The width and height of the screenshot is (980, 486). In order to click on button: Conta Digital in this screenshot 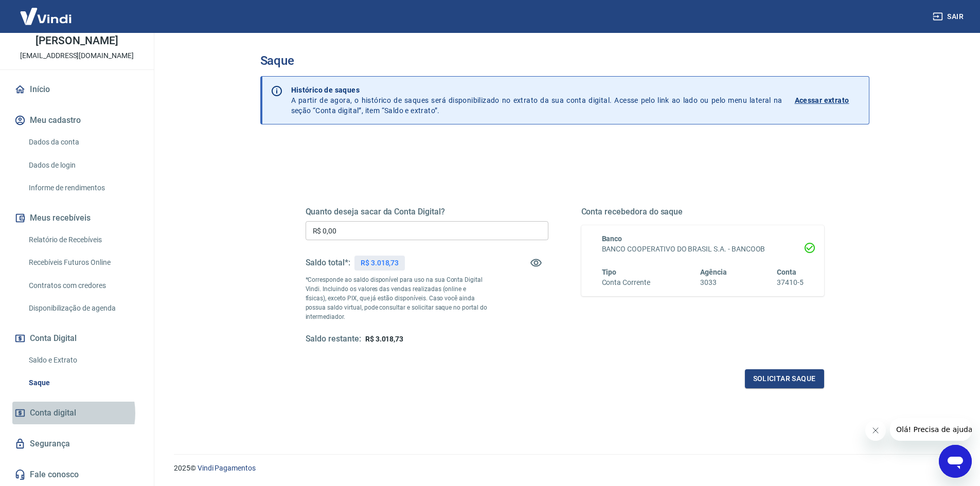, I will do `click(77, 338)`.